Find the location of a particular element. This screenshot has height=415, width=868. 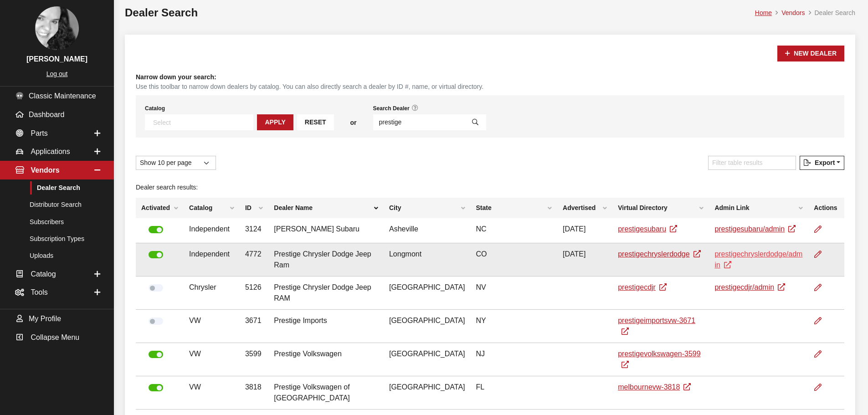

th: Catalog: activate to sort column ascending is located at coordinates (211, 208).